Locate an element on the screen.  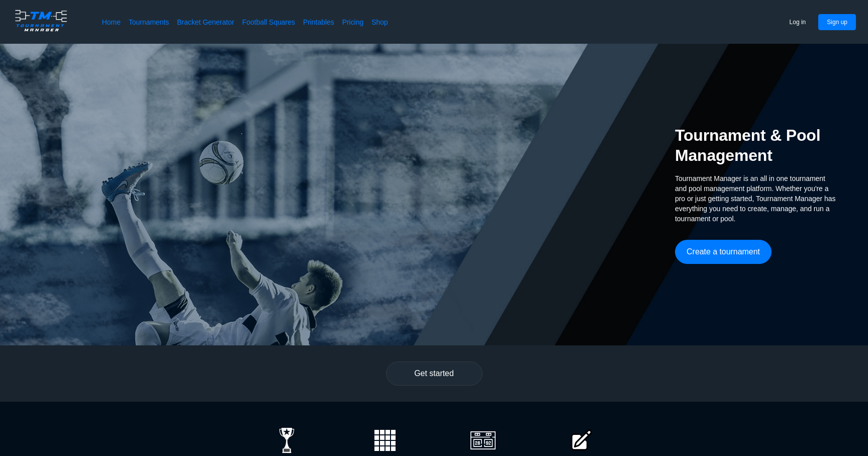
a: Football Squares is located at coordinates (268, 22).